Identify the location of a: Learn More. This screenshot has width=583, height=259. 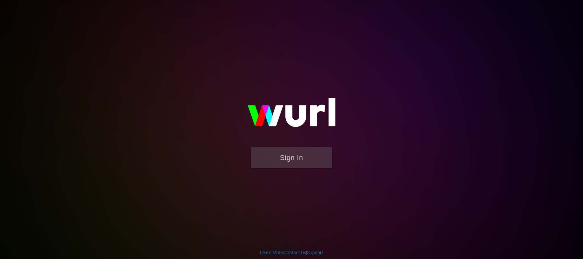
(271, 253).